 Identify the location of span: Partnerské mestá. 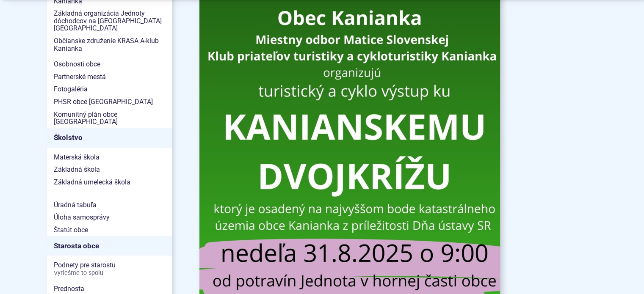
(110, 77).